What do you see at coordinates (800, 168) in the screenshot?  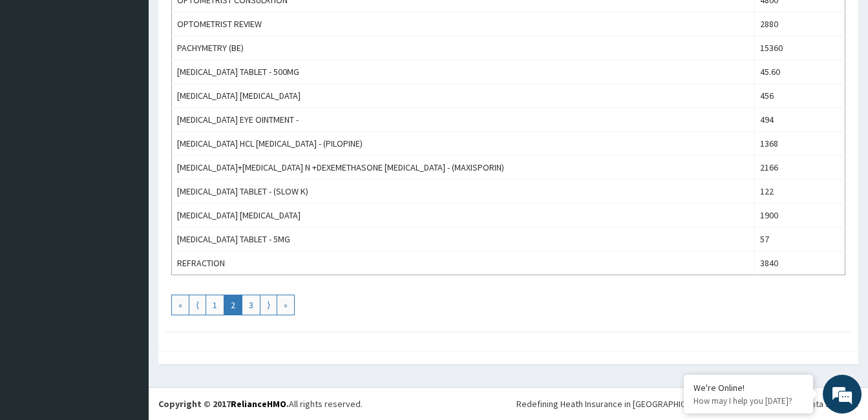 I see `td: 2166` at bounding box center [800, 168].